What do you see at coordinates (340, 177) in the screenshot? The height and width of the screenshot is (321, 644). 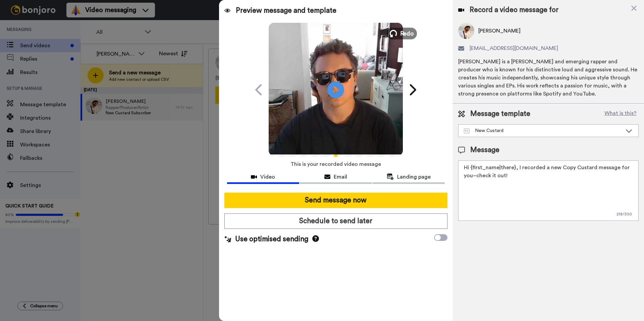 I see `span: Email` at bounding box center [340, 177].